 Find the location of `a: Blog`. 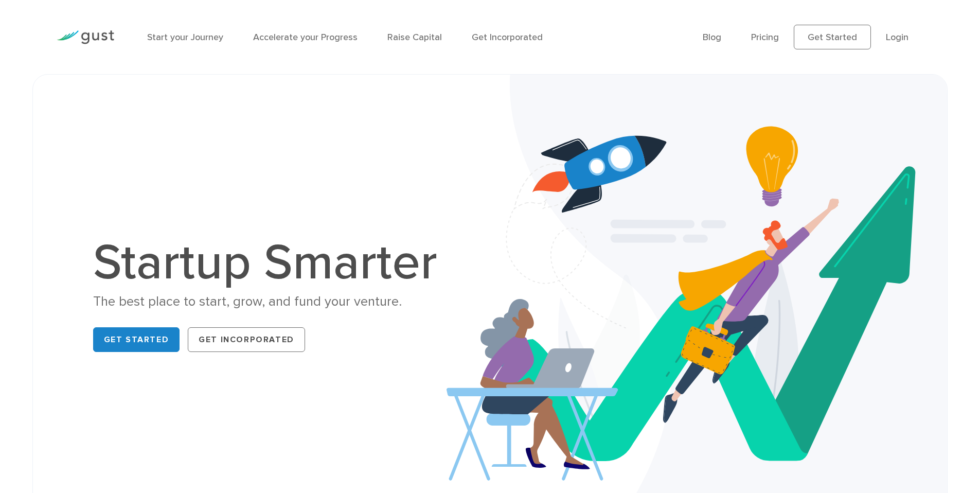

a: Blog is located at coordinates (712, 37).